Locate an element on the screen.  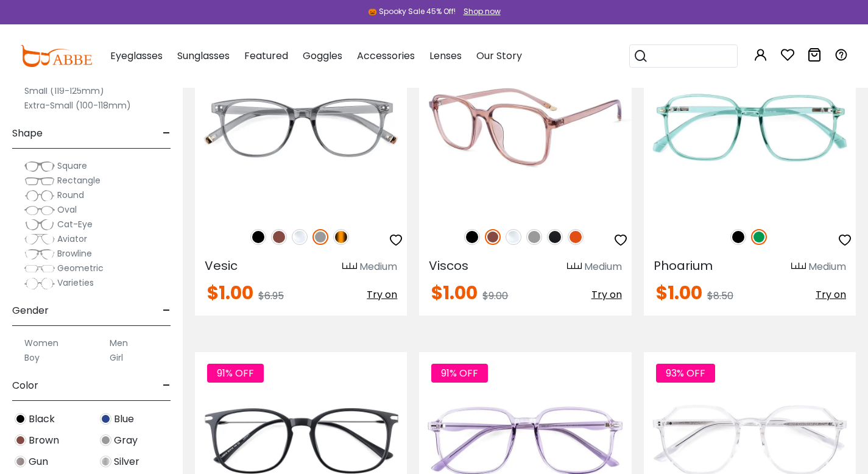
span: Browline is located at coordinates (74, 254).